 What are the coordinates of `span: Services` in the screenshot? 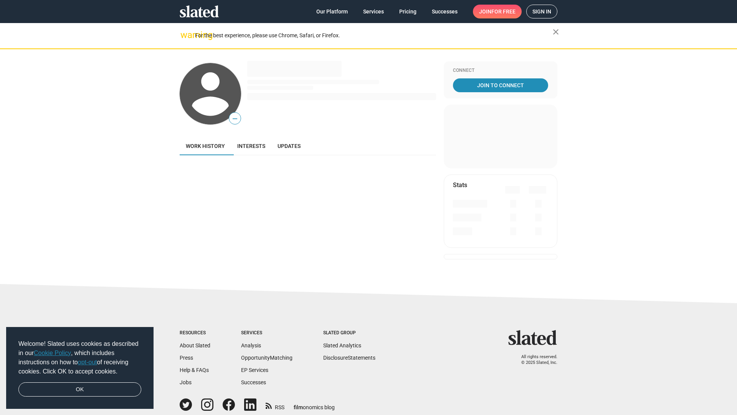 It's located at (374, 12).